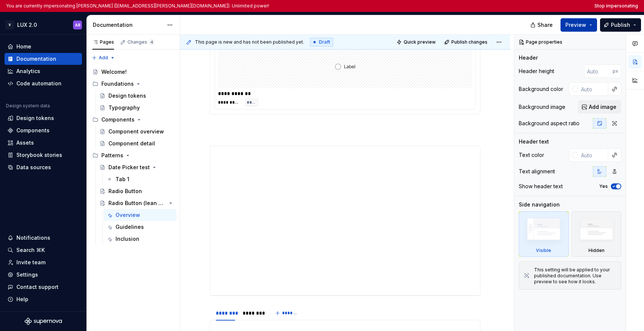 This screenshot has height=331, width=644. I want to click on a: Inclusion, so click(140, 239).